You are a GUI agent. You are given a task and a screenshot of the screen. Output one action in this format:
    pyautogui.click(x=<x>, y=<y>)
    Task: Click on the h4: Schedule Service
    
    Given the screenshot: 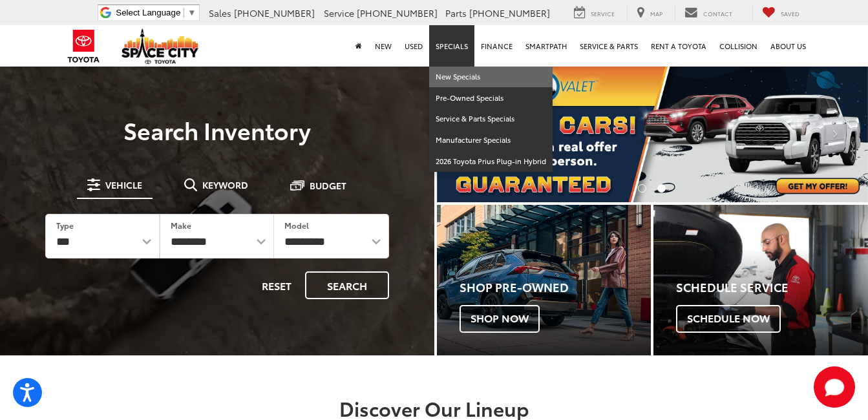 What is the action you would take?
    pyautogui.click(x=772, y=287)
    